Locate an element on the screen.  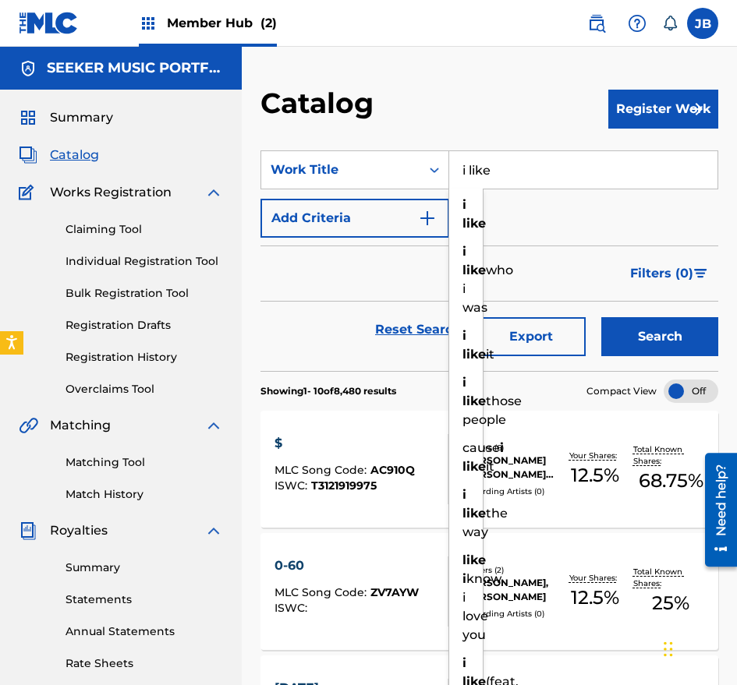
a: Rate Sheets is located at coordinates (144, 664).